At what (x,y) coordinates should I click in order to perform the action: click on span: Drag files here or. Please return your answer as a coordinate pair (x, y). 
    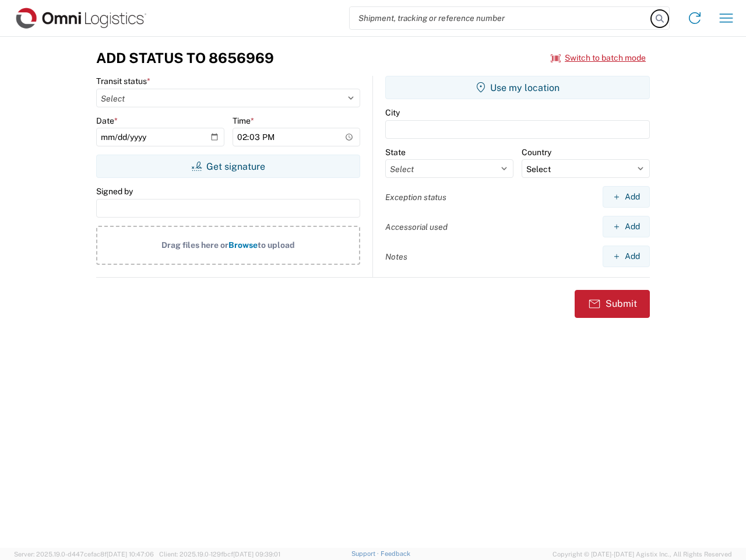
    Looking at the image, I should click on (195, 245).